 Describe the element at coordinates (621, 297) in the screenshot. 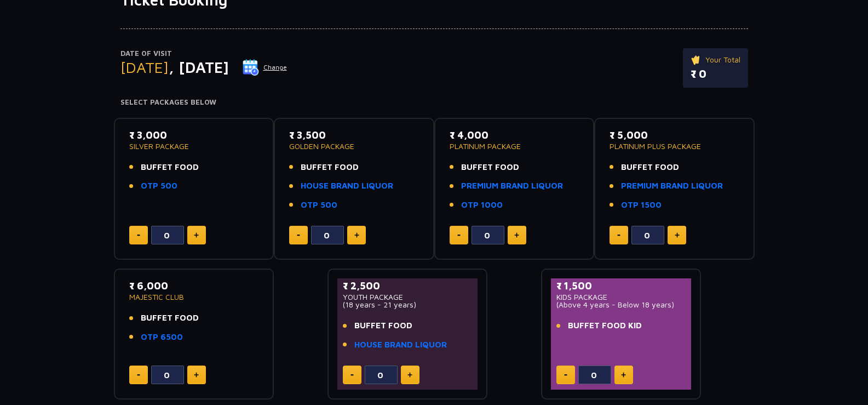

I see `p: KIDS PACKAGE` at that location.